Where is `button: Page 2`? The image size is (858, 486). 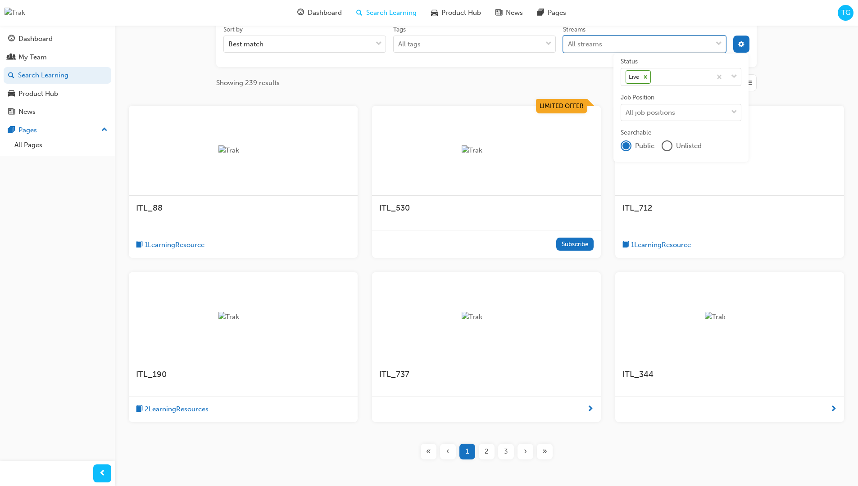
button: Page 2 is located at coordinates (486, 452).